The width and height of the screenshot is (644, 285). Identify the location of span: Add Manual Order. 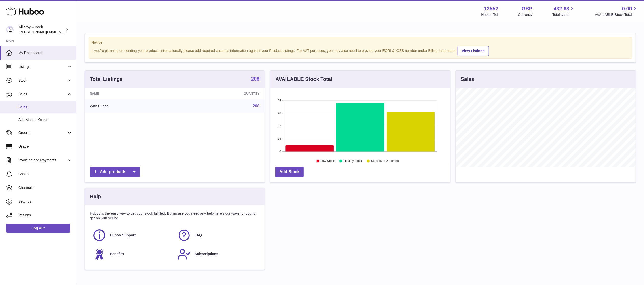
(45, 120).